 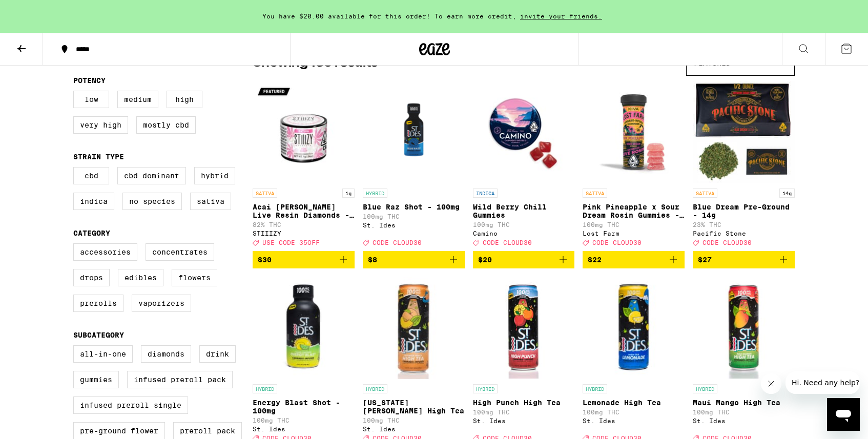 What do you see at coordinates (304, 132) in the screenshot?
I see `img: STIIIZY - Acai Berry Live Resin Diamonds - 1g` at bounding box center [304, 132].